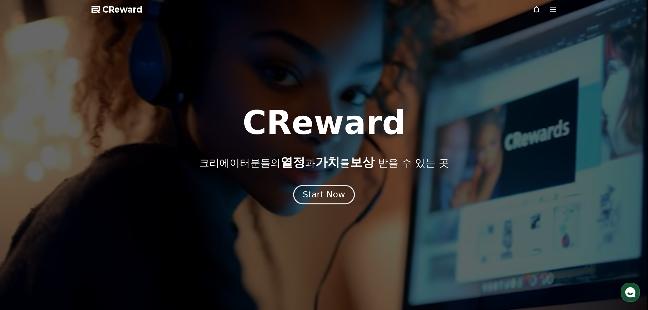 The height and width of the screenshot is (310, 648). What do you see at coordinates (324, 195) in the screenshot?
I see `a: Start Now` at bounding box center [324, 195].